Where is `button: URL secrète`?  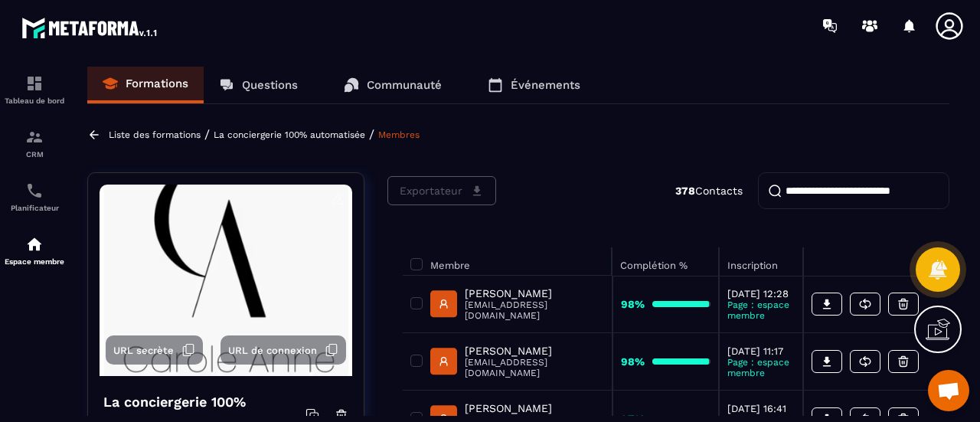
button: URL secrète is located at coordinates (154, 350).